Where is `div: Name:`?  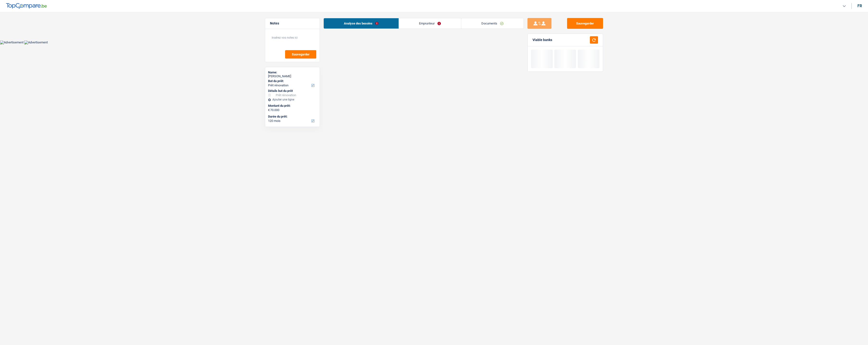
div: Name: is located at coordinates (292, 73).